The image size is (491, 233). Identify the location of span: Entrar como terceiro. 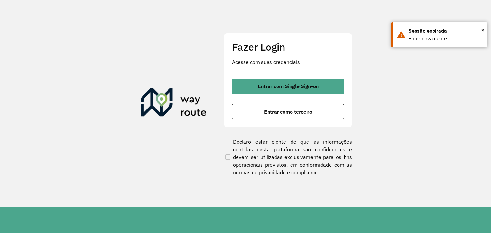
(288, 112).